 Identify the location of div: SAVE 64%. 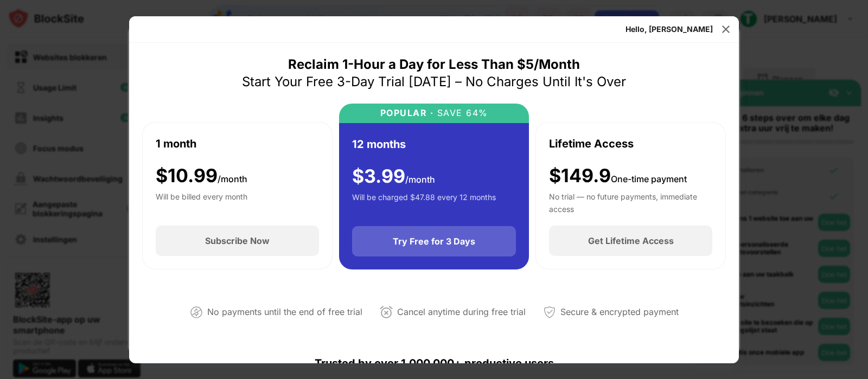
(460, 113).